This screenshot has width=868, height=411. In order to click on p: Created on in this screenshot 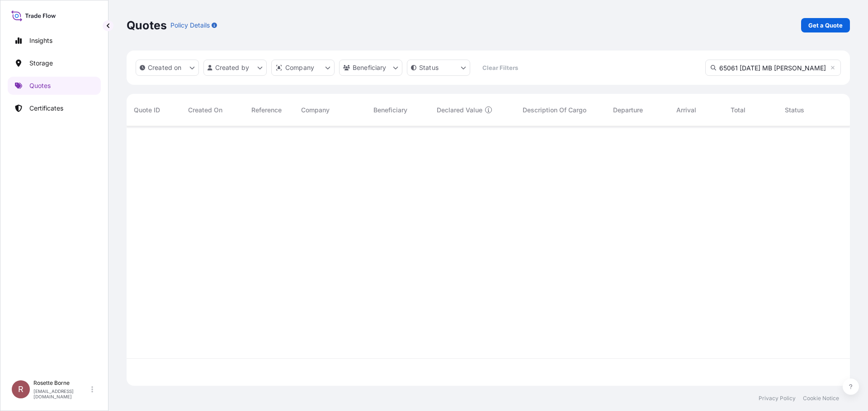, I will do `click(165, 68)`.